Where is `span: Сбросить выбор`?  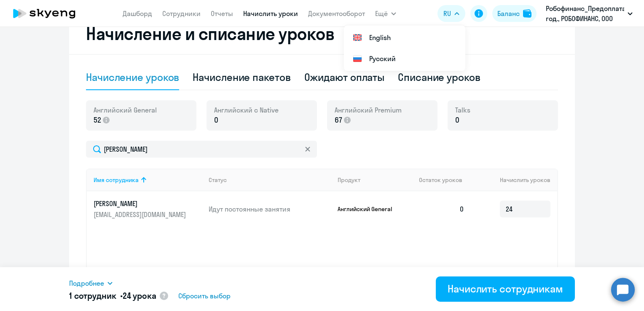
span: Сбросить выбор is located at coordinates (204, 296).